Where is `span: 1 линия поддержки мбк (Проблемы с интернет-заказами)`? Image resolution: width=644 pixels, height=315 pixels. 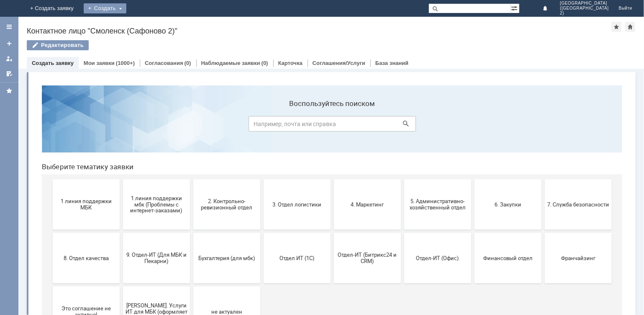
span: 1 линия поддержки мбк (Проблемы с интернет-заказами) is located at coordinates (121, 125).